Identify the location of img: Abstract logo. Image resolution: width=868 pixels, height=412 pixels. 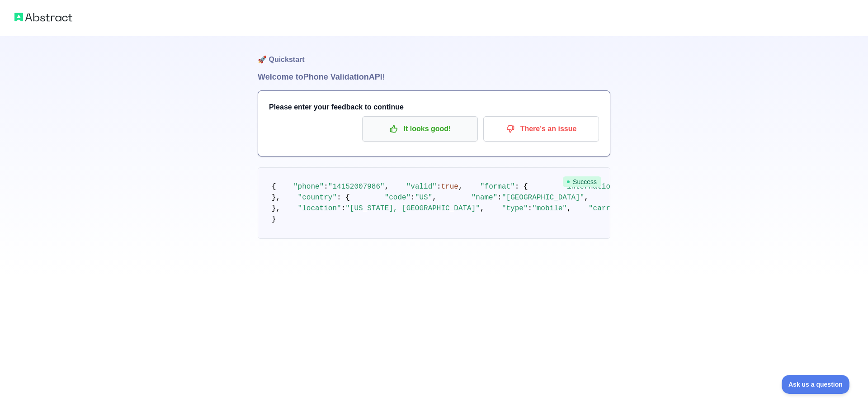
(43, 17).